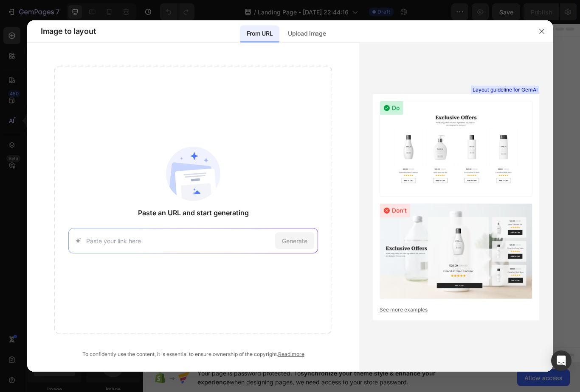 The width and height of the screenshot is (580, 392). What do you see at coordinates (222, 228) in the screenshot?
I see `button: Add sections` at bounding box center [222, 228].